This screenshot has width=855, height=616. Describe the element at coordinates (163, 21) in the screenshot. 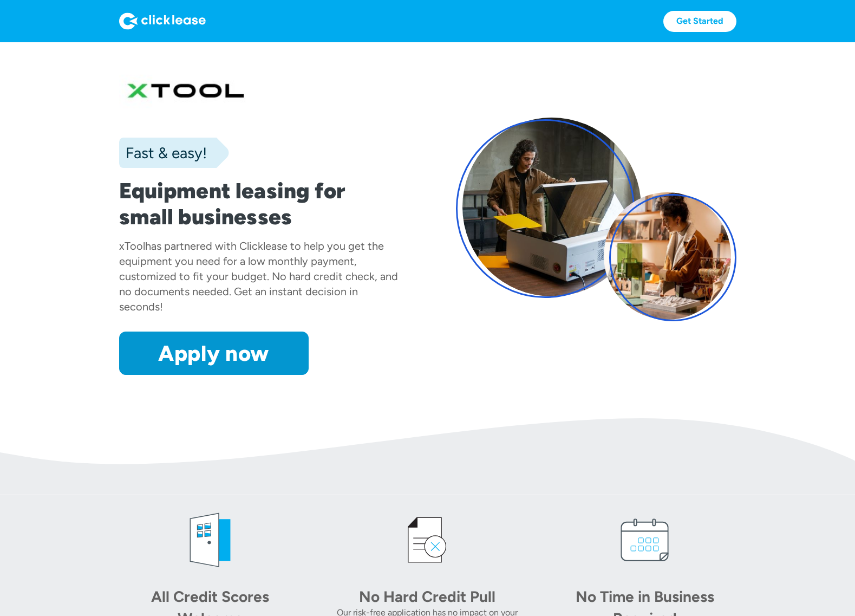

I see `img: Logo` at that location.